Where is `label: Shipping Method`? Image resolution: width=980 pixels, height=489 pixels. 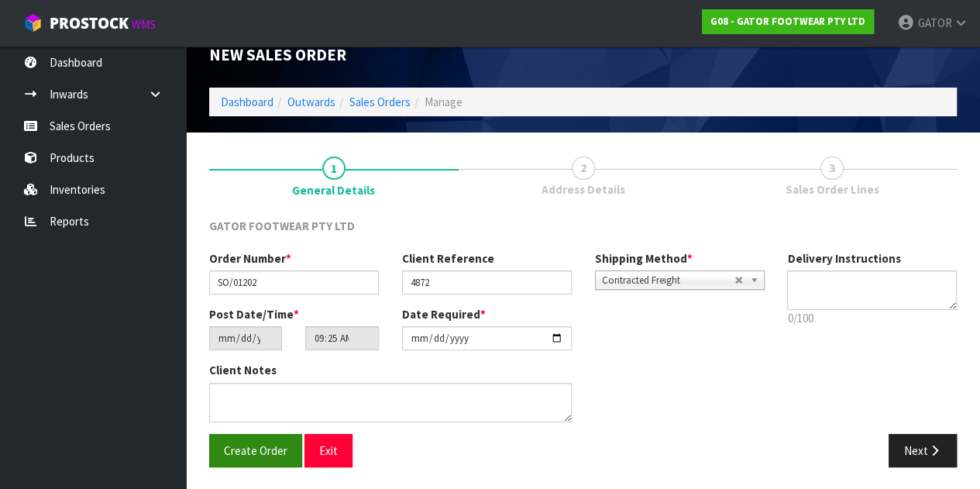
label: Shipping Method is located at coordinates (644, 258).